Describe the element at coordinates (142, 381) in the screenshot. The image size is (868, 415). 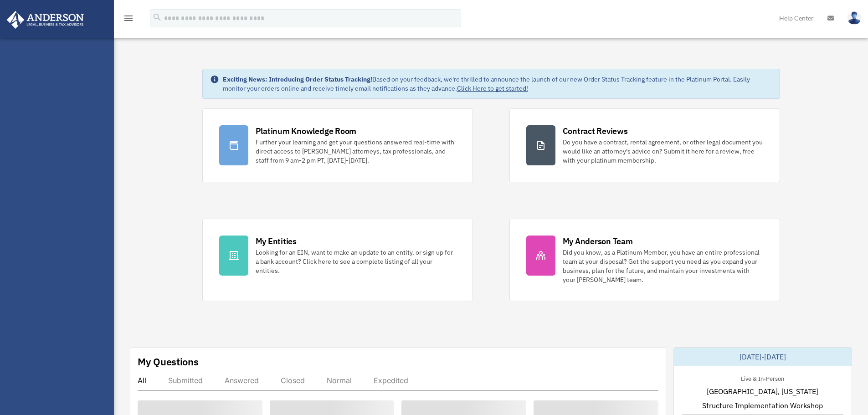
I see `div: All` at that location.